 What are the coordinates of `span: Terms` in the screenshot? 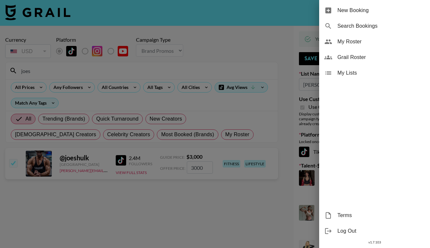 It's located at (381, 215).